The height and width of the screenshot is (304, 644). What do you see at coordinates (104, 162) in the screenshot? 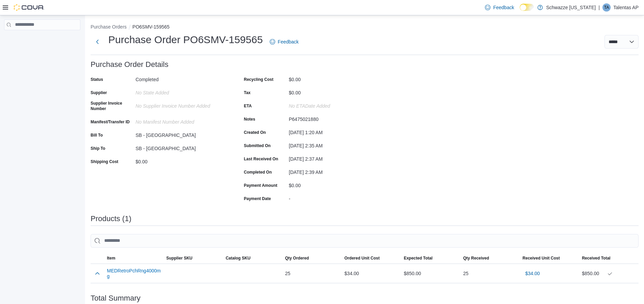
I see `label: Shipping Cost` at bounding box center [104, 162].